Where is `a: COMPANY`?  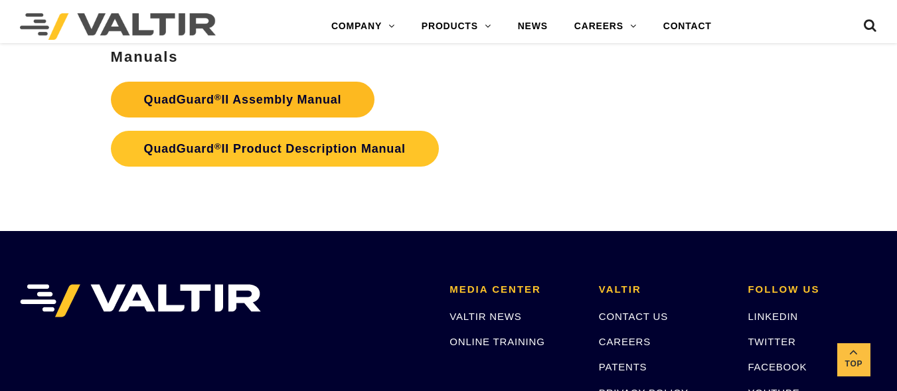 a: COMPANY is located at coordinates (363, 27).